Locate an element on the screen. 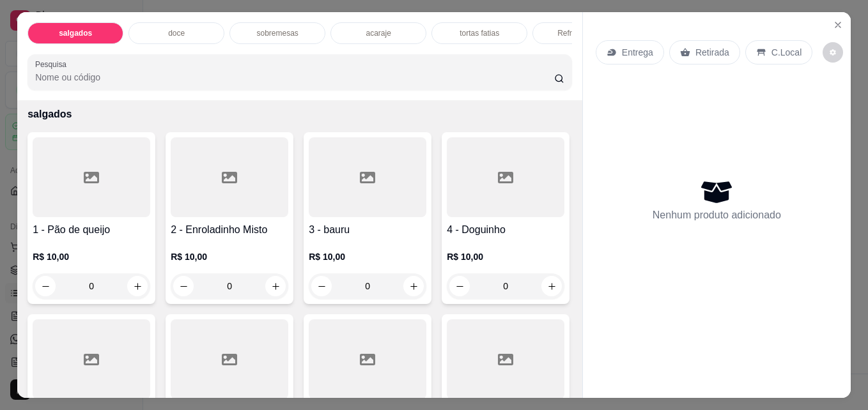 This screenshot has width=868, height=410. h4: 3 - bauru is located at coordinates (368, 230).